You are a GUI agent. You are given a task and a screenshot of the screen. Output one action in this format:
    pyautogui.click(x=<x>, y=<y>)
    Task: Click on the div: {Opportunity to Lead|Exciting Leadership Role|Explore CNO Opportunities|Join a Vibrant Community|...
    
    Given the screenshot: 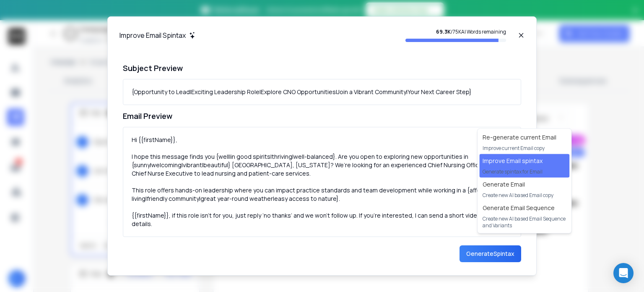 What is the action you would take?
    pyautogui.click(x=301, y=92)
    